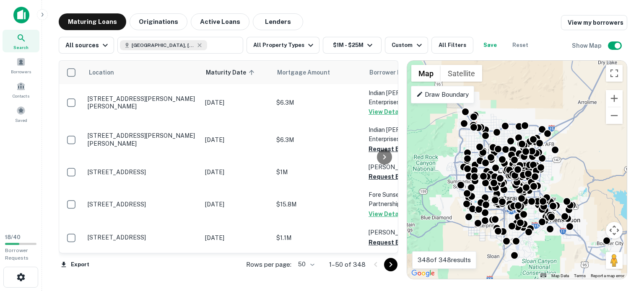 The height and width of the screenshot is (291, 644). I want to click on button: All sources, so click(87, 45).